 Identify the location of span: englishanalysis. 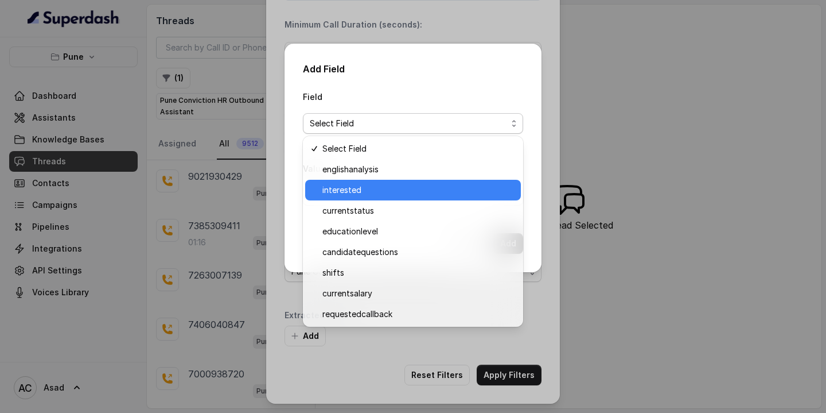
(418, 169).